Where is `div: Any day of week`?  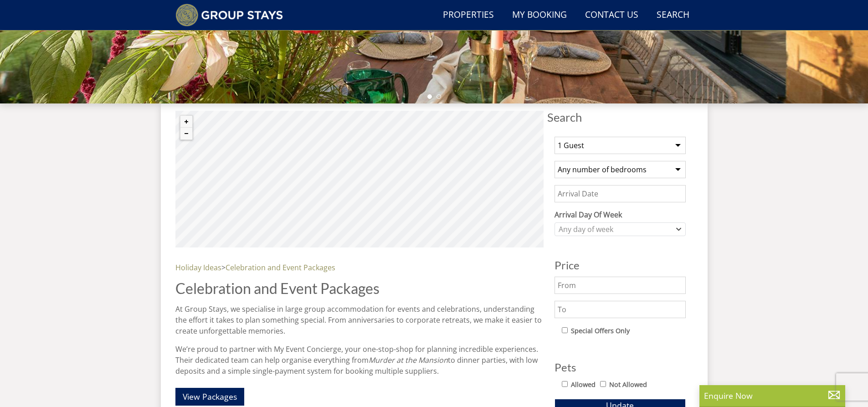
div: Any day of week is located at coordinates (615, 229).